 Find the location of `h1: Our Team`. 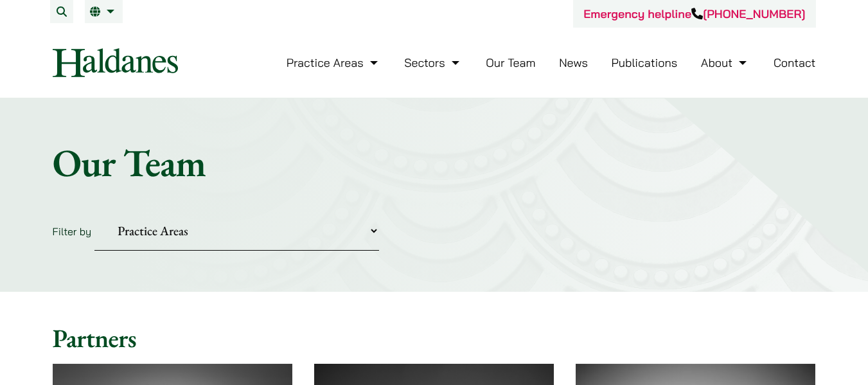

h1: Our Team is located at coordinates (435, 163).